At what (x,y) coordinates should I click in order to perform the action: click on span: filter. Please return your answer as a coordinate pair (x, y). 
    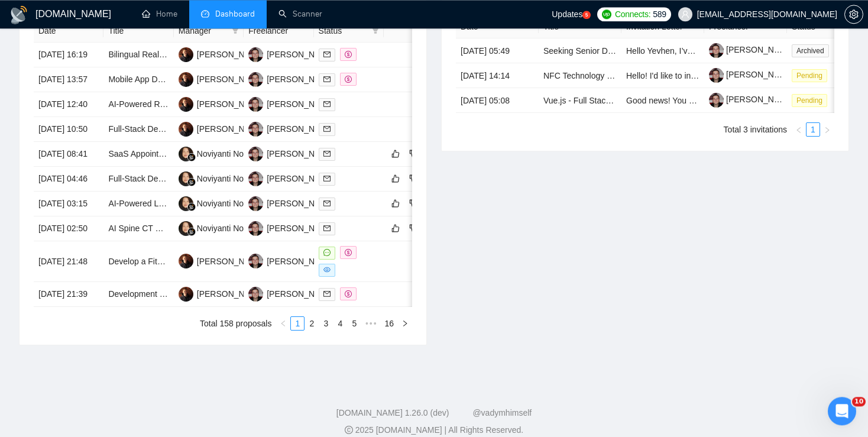
    Looking at the image, I should click on (236, 31).